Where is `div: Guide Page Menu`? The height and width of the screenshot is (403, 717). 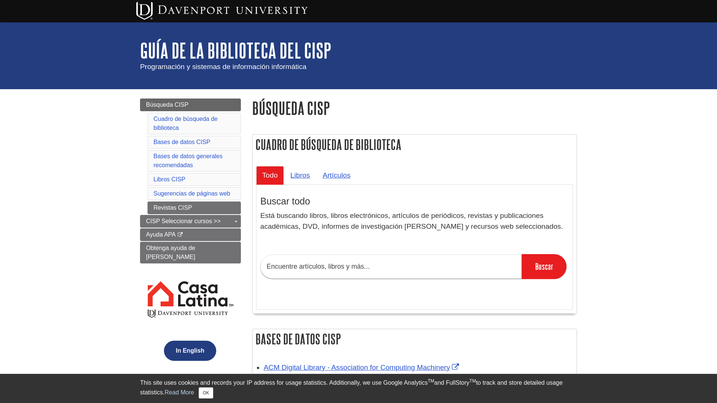
div: Guide Page Menu is located at coordinates (190, 236).